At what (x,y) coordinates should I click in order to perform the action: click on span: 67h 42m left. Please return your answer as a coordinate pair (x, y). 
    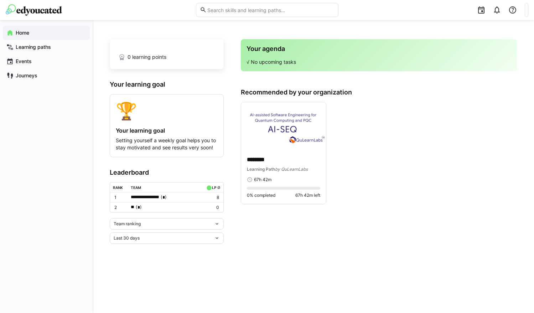
    Looking at the image, I should click on (308, 195).